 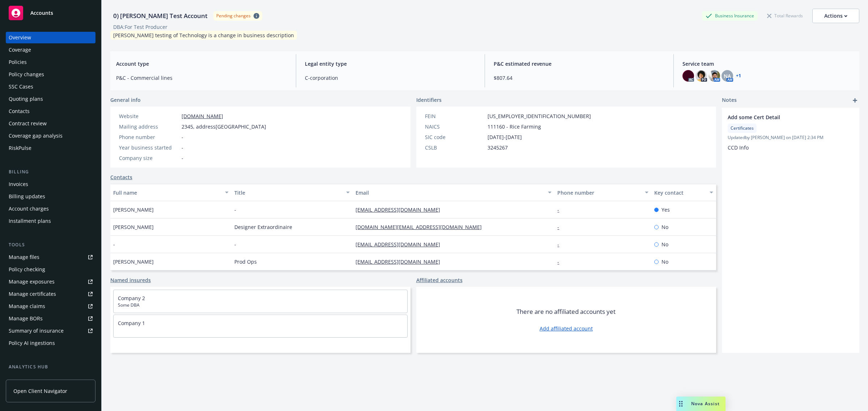 What do you see at coordinates (149, 158) in the screenshot?
I see `div: Company size` at bounding box center [149, 158].